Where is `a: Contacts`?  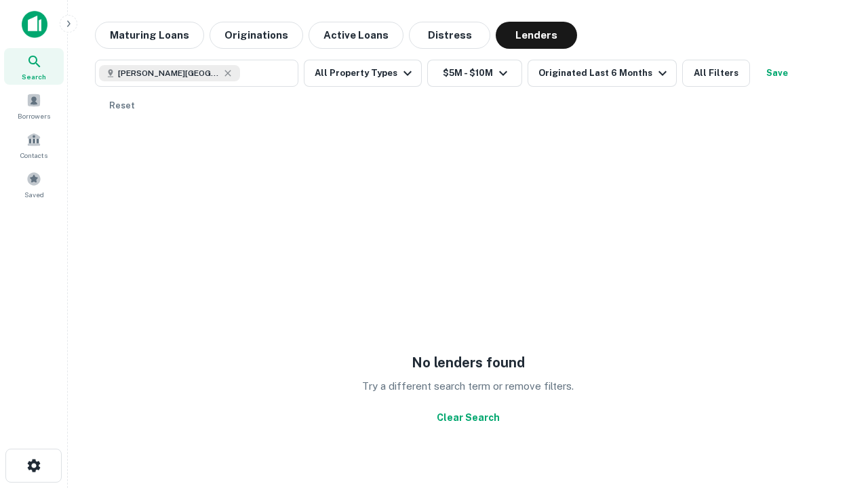
a: Contacts is located at coordinates (34, 145).